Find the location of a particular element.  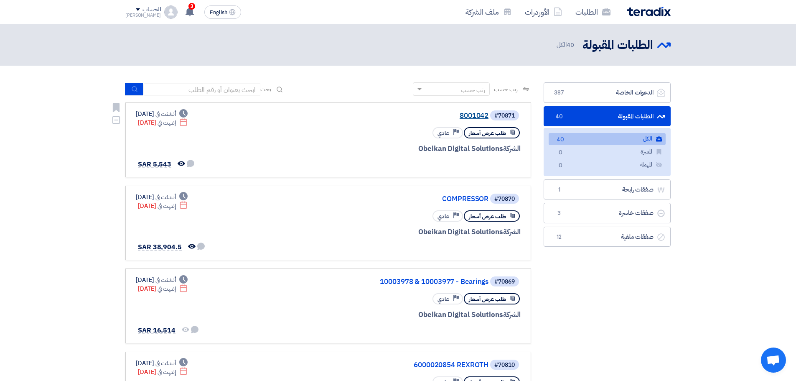

div: الحساب is located at coordinates (151, 10).